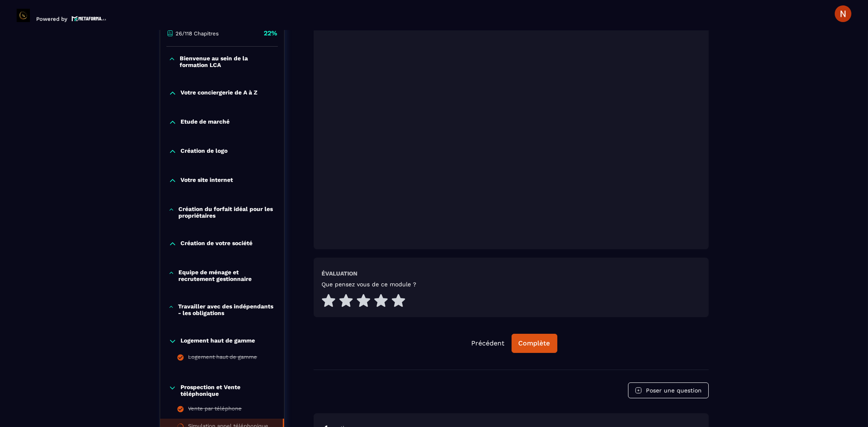 Image resolution: width=868 pixels, height=427 pixels. Describe the element at coordinates (535, 343) in the screenshot. I see `div: Complète` at that location.